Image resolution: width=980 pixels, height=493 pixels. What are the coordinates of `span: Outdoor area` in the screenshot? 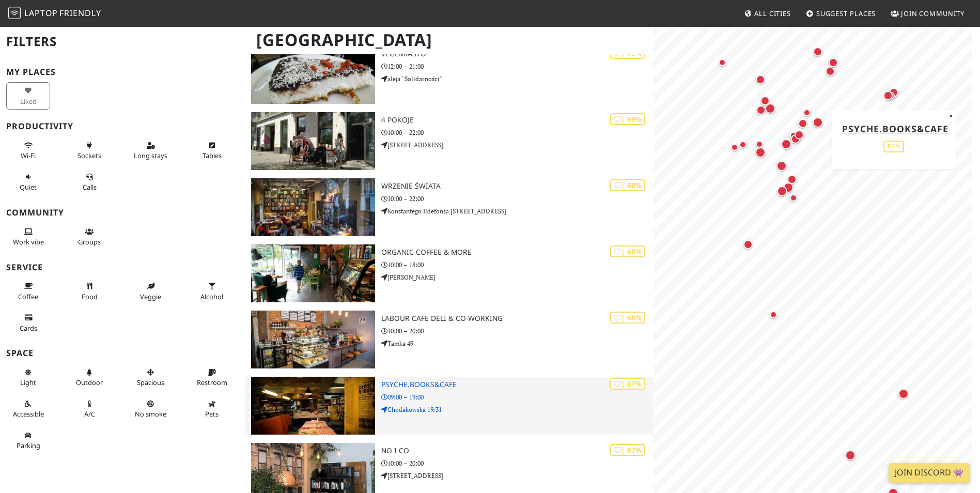 It's located at (89, 382).